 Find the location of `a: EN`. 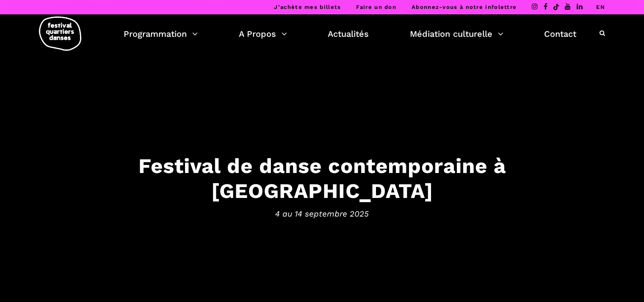

a: EN is located at coordinates (601, 7).